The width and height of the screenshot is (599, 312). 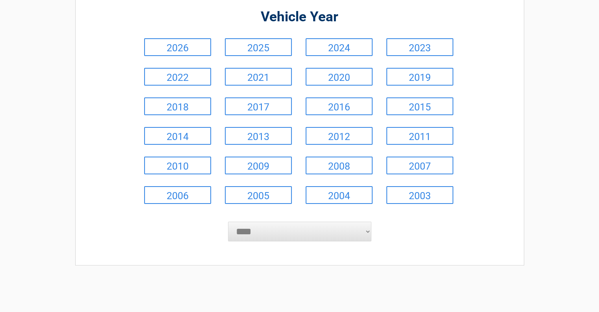 I want to click on a: 2015, so click(x=420, y=106).